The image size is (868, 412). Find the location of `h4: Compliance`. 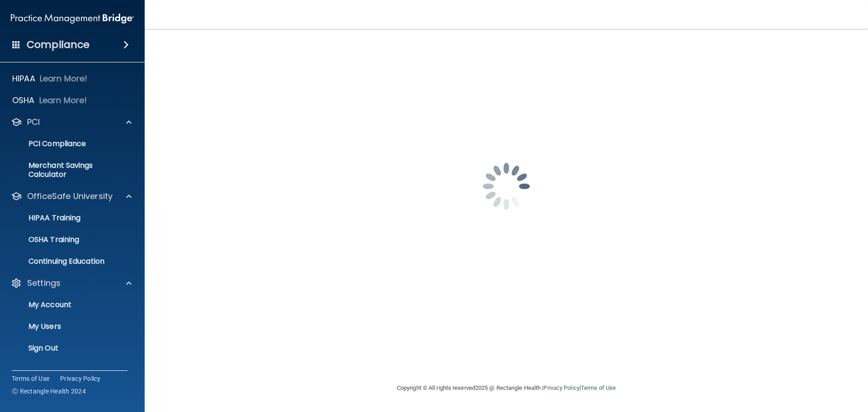

h4: Compliance is located at coordinates (58, 45).